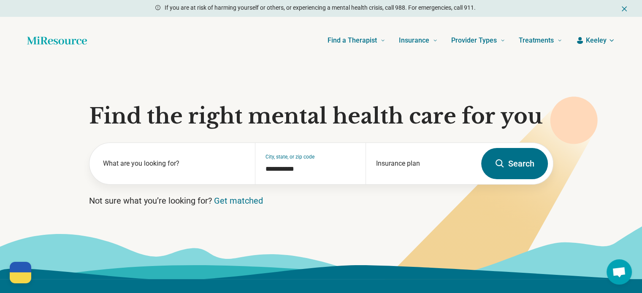 The image size is (642, 293). Describe the element at coordinates (418, 40) in the screenshot. I see `a: Insurance` at that location.